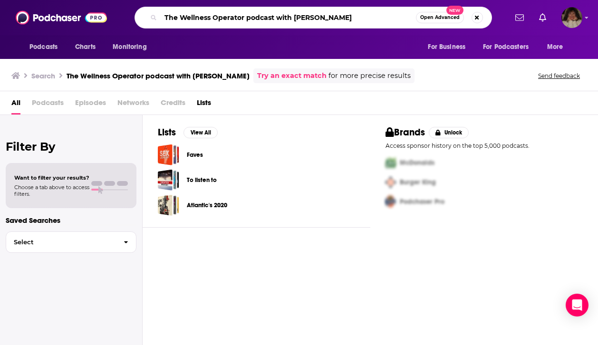 The height and width of the screenshot is (345, 598). I want to click on span: Podchaser Pro, so click(422, 202).